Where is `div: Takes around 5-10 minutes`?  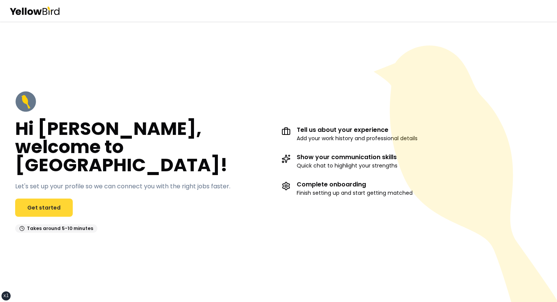 div: Takes around 5-10 minutes is located at coordinates (56, 229).